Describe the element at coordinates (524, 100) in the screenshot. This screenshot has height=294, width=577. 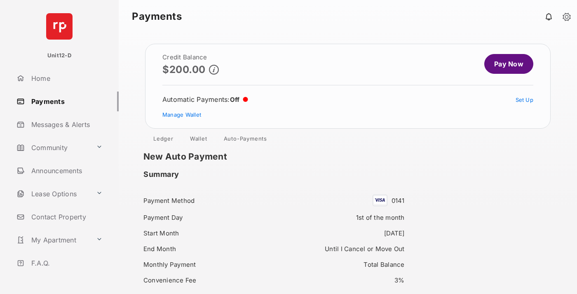
I see `a: Set Up` at that location.